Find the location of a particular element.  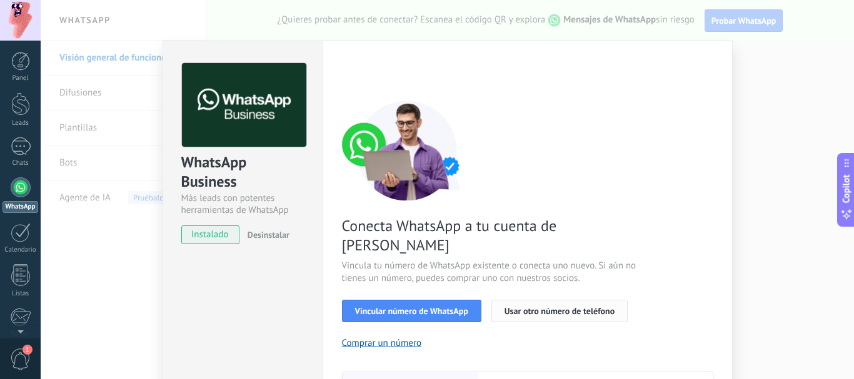

button: Comprar un número is located at coordinates (382, 343).